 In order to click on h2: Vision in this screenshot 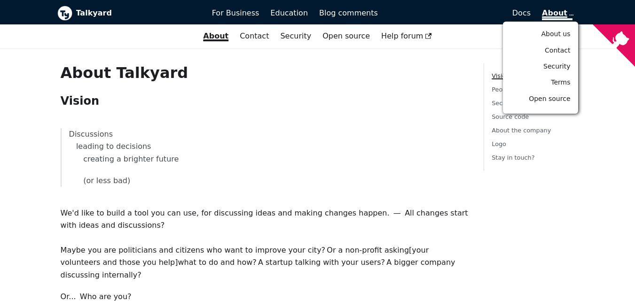, I will do `click(265, 101)`.